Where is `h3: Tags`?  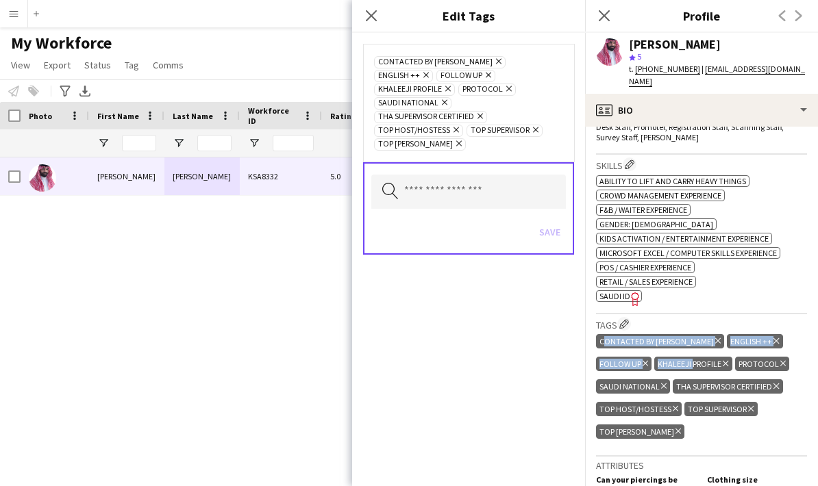 h3: Tags is located at coordinates (701, 324).